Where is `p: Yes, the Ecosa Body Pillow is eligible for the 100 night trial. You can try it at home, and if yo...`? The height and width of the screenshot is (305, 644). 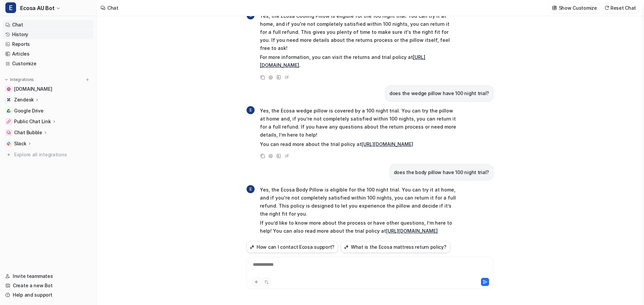
p: Yes, the Ecosa Body Pillow is eligible for the 100 night trial. You can try it at home, and if yo... is located at coordinates (358, 202).